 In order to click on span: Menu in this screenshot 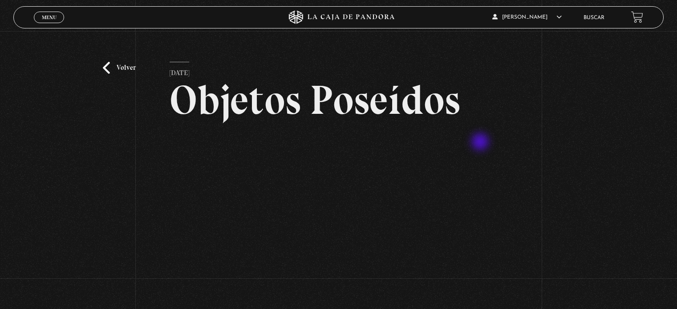, I will do `click(49, 17)`.